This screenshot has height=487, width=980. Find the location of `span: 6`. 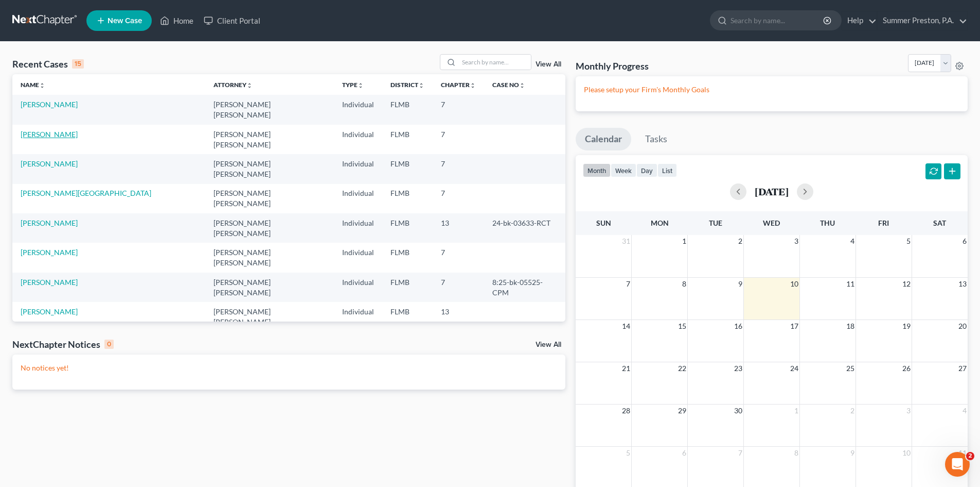

span: 6 is located at coordinates (684, 453).